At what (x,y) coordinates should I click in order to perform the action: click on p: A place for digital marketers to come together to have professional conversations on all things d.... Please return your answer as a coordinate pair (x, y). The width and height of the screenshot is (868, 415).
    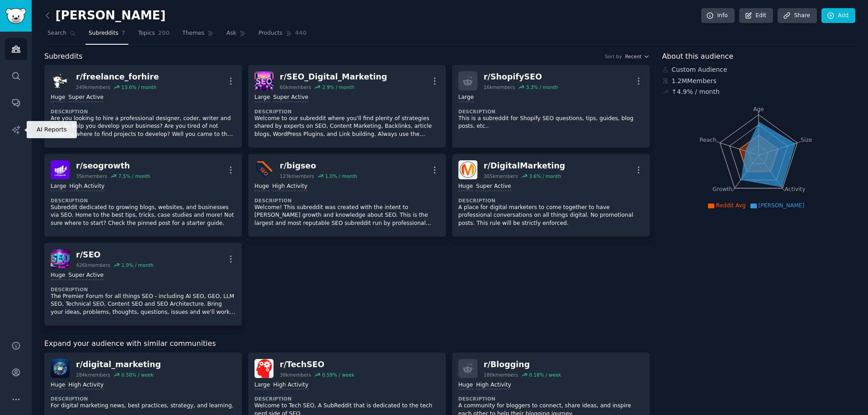
    Looking at the image, I should click on (551, 215).